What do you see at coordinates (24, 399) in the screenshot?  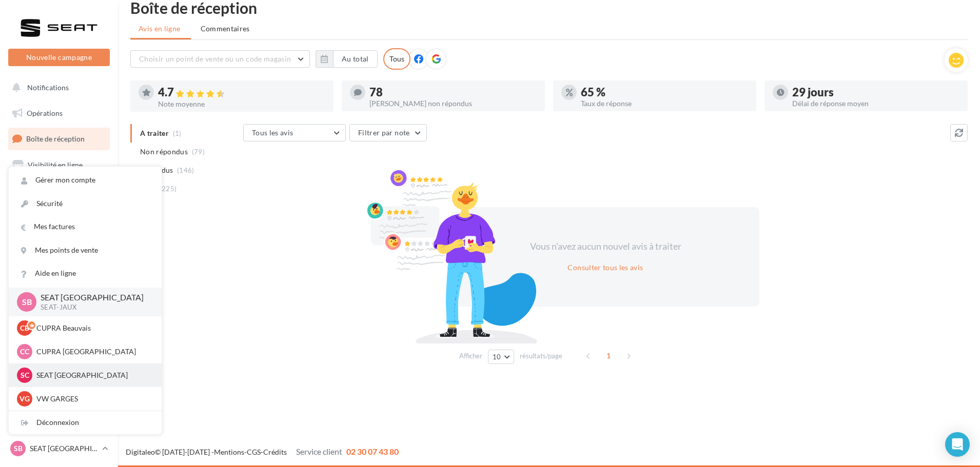 I see `span: VG` at bounding box center [24, 399].